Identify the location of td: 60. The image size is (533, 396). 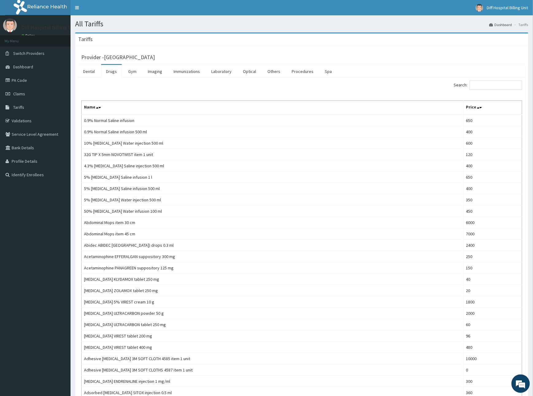
(492, 325).